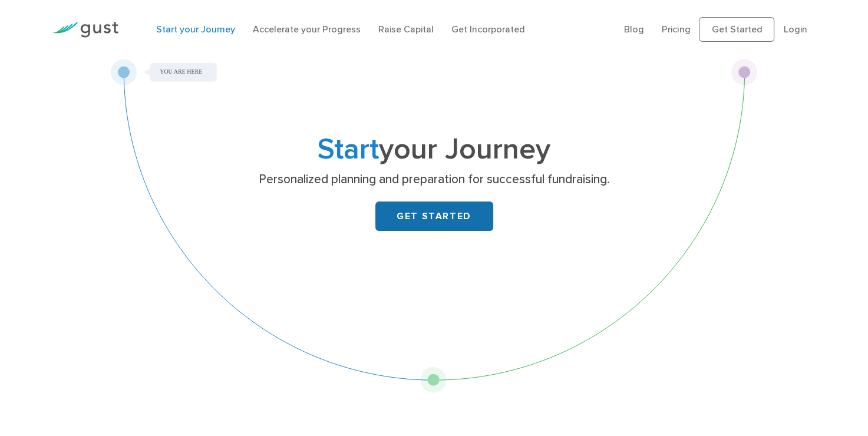  Describe the element at coordinates (195, 29) in the screenshot. I see `a: Start your Journey` at that location.